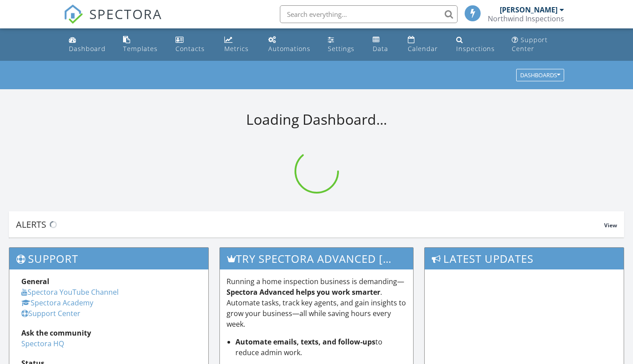 The width and height of the screenshot is (633, 364). I want to click on div: Metrics, so click(236, 48).